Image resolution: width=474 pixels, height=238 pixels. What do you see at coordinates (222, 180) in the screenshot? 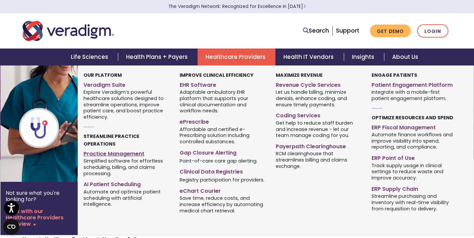
I see `span: Registry participation for providers.` at bounding box center [222, 180].